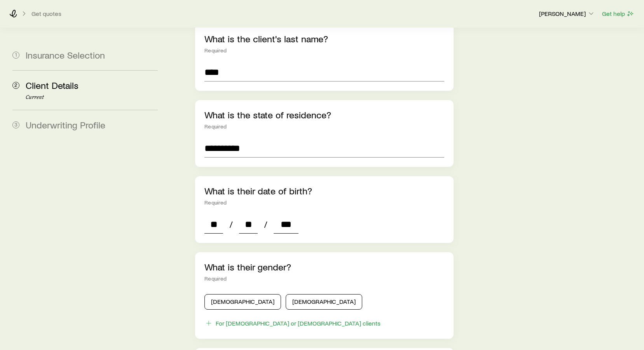  I want to click on span: Client Details, so click(52, 85).